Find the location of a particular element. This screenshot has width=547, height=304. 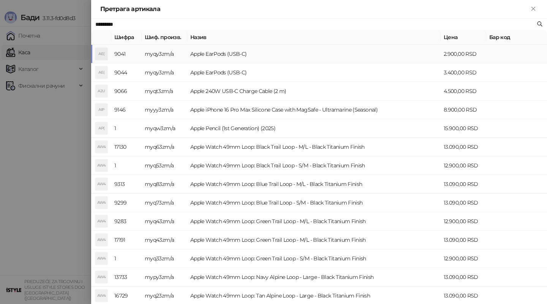

td: 15.900,00 RSD is located at coordinates (464, 128).